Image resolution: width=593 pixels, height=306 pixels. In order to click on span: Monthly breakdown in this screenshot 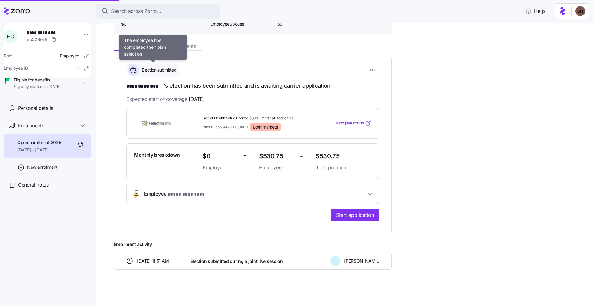, I will do `click(157, 155)`.